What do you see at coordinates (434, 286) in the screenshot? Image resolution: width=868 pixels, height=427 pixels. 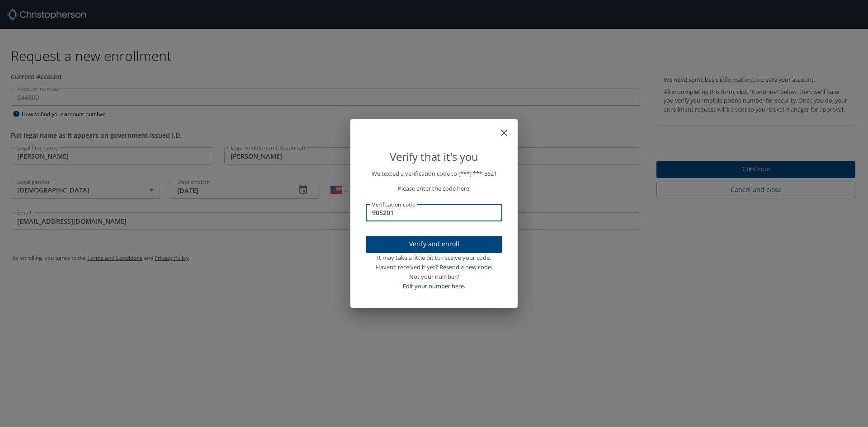 I see `a: Edit your number here.` at bounding box center [434, 286].